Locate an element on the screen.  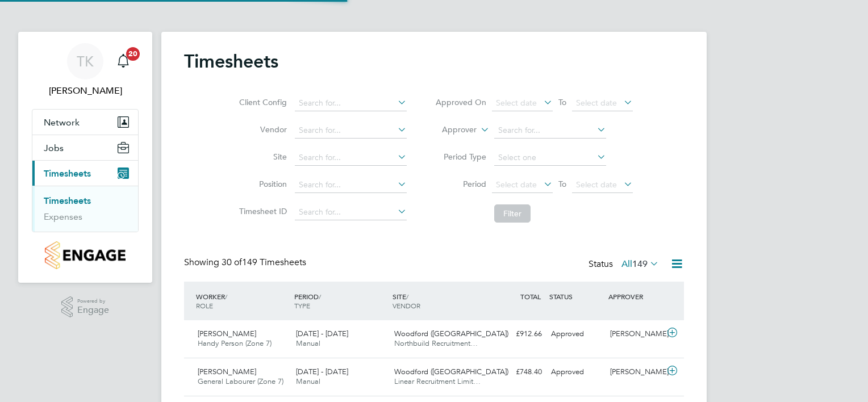
span: 149 is located at coordinates (640, 264).